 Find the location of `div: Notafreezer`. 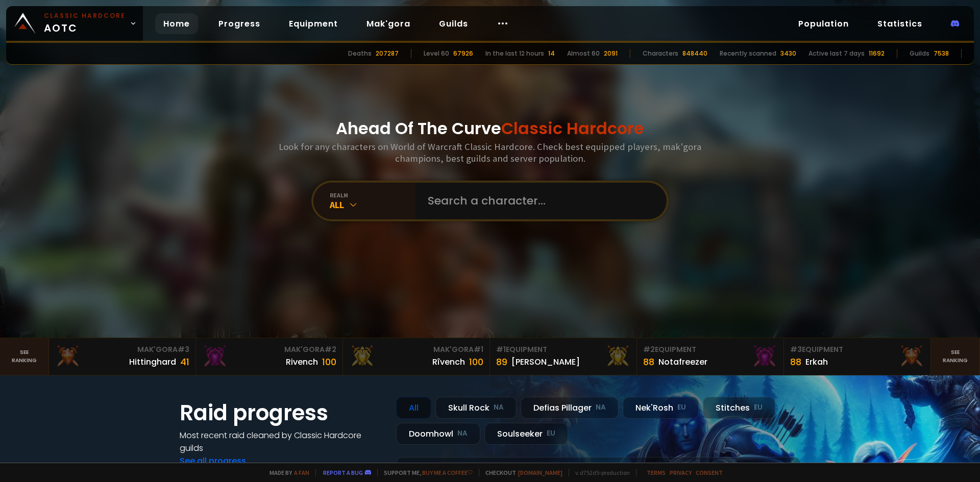

div: Notafreezer is located at coordinates (683, 362).